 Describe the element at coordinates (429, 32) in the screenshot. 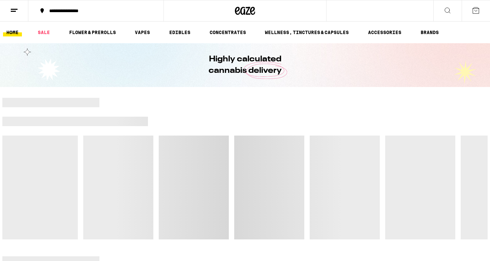

I see `button: BRANDS` at that location.